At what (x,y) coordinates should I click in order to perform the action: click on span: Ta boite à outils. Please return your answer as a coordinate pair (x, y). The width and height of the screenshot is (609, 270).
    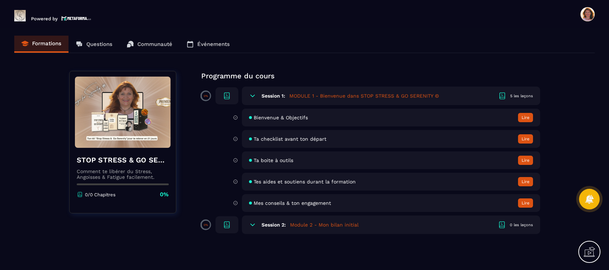
    Looking at the image, I should click on (273, 160).